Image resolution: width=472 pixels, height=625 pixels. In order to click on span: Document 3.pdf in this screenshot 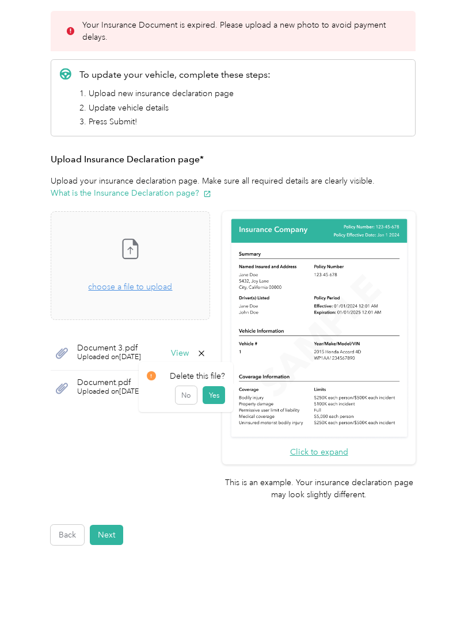, I will do `click(109, 348)`.